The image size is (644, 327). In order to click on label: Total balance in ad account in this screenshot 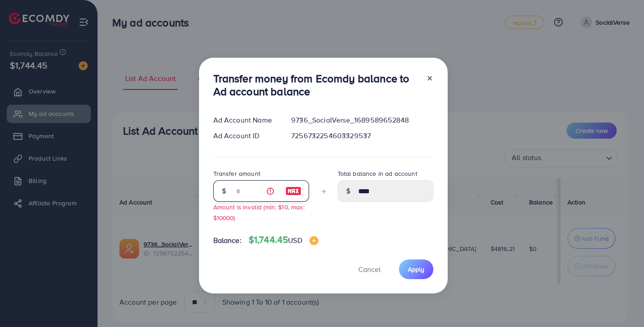, I will do `click(377, 174)`.